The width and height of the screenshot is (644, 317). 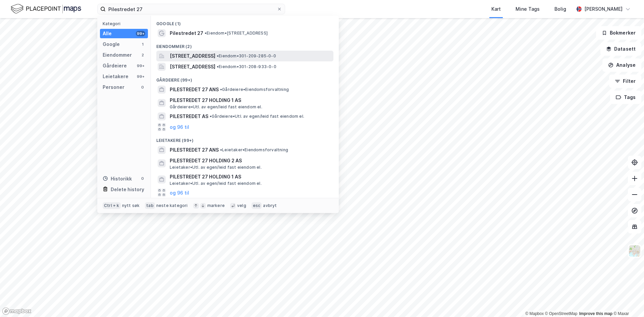 I want to click on button: Filter, so click(x=625, y=81).